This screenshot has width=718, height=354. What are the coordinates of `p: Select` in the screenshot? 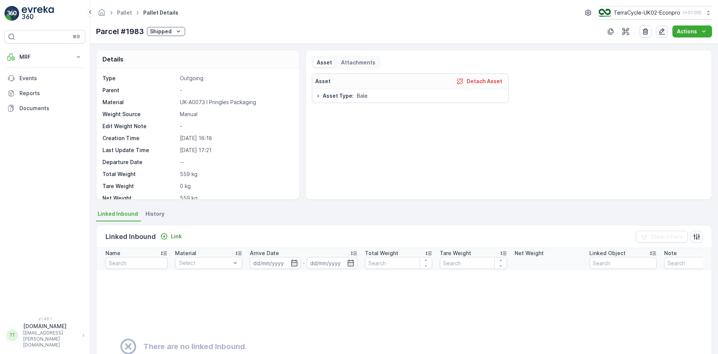 It's located at (205, 263).